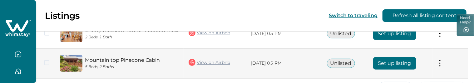  I want to click on button: Refresh all listing content, so click(425, 16).